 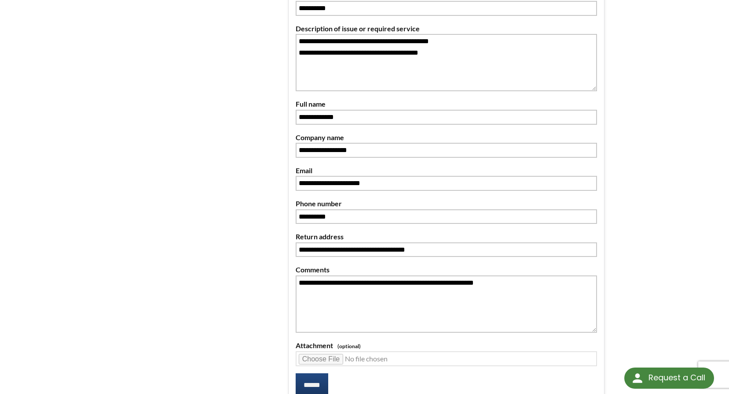 I want to click on label: Comments, so click(x=446, y=269).